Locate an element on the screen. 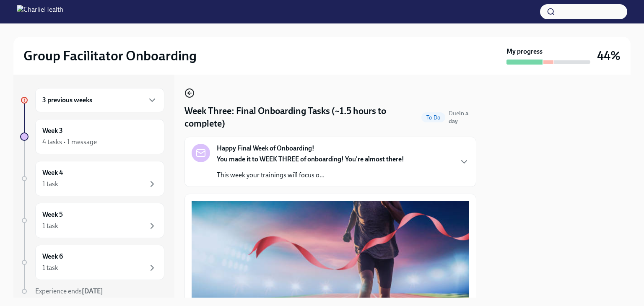 The image size is (644, 306). strong: You made it to WEEK THREE of onboarding! You're almost there! is located at coordinates (310, 159).